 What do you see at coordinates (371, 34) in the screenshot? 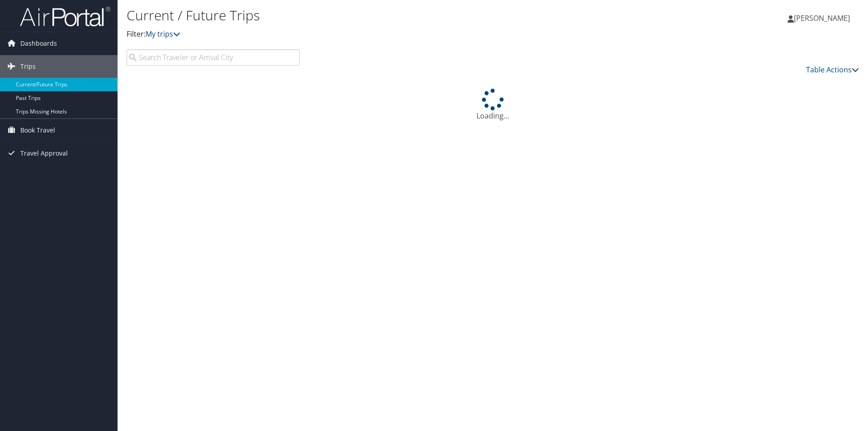
I see `p: Filter:` at bounding box center [371, 34].